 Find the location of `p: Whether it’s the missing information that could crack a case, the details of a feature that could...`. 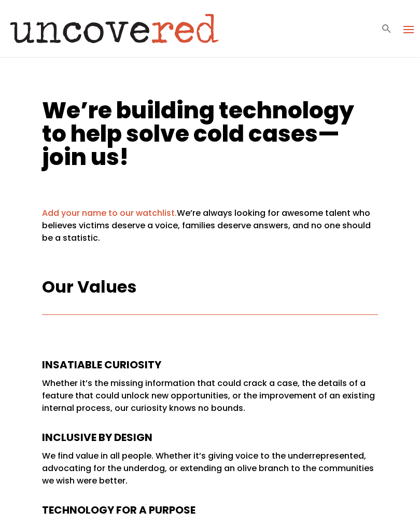

p: Whether it’s the missing information that could crack a case, the details of a feature that could... is located at coordinates (210, 396).